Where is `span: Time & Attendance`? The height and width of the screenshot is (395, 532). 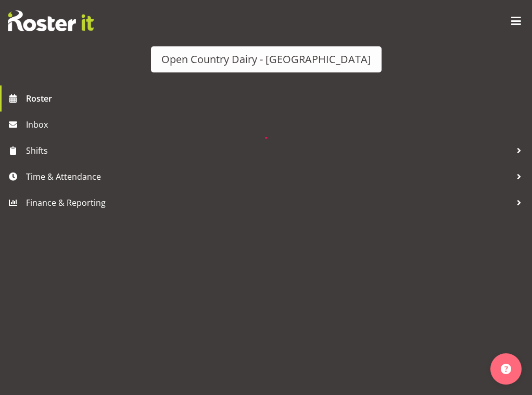 span: Time & Attendance is located at coordinates (269, 177).